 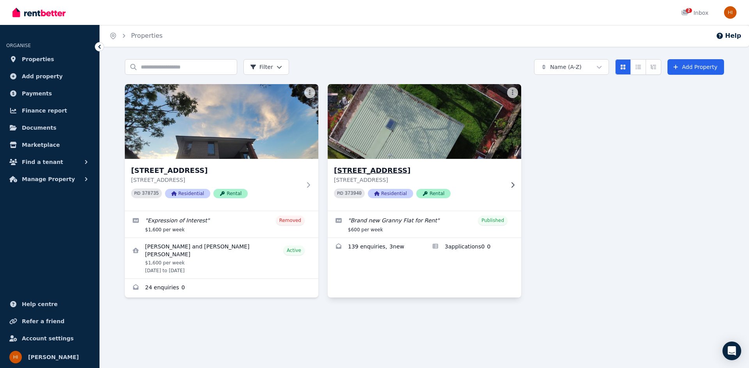 I want to click on span: Manage Property, so click(x=48, y=179).